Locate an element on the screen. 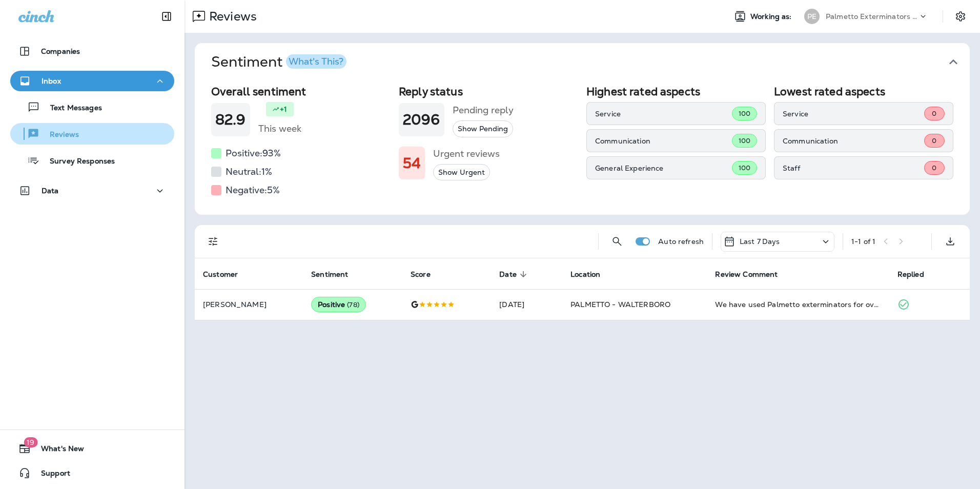 Image resolution: width=980 pixels, height=489 pixels. button: Show Urgent is located at coordinates (461, 173).